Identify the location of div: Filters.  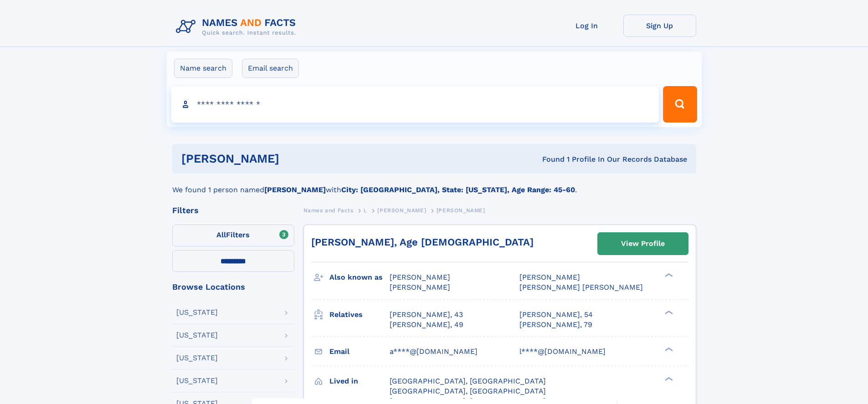
(233, 211).